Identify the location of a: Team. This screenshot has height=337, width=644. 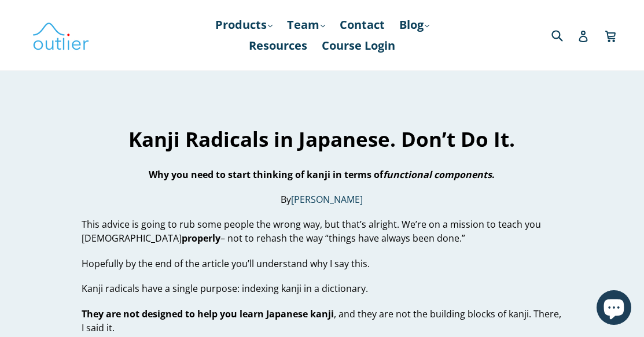
(307, 25).